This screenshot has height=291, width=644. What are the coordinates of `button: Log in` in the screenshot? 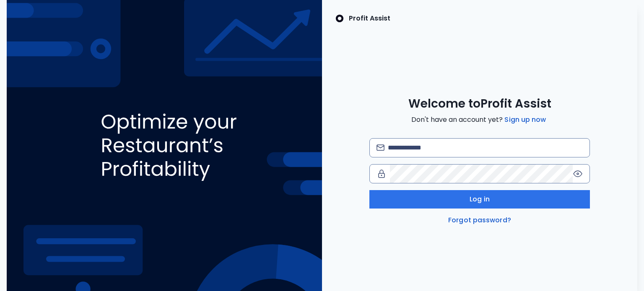 It's located at (479, 199).